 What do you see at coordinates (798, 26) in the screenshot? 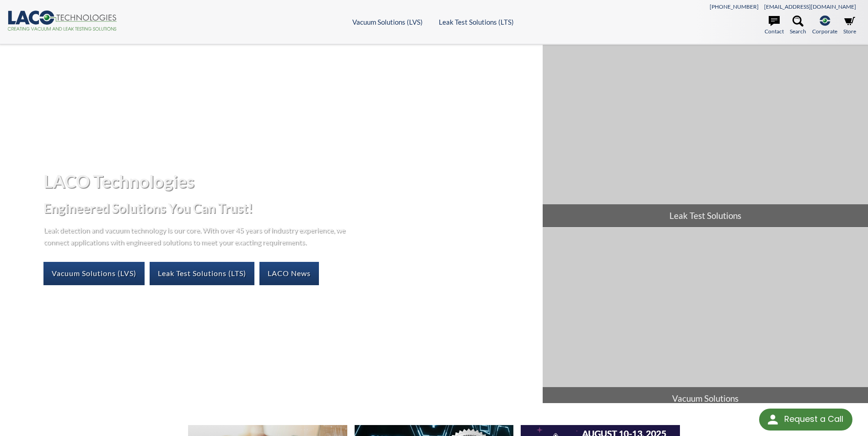
I see `a: Search` at bounding box center [798, 26].